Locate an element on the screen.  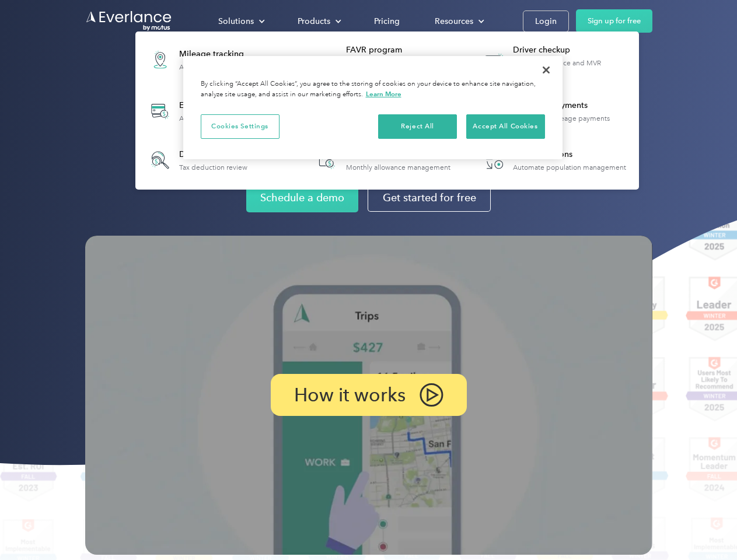
a: Go to homepage is located at coordinates (129, 21).